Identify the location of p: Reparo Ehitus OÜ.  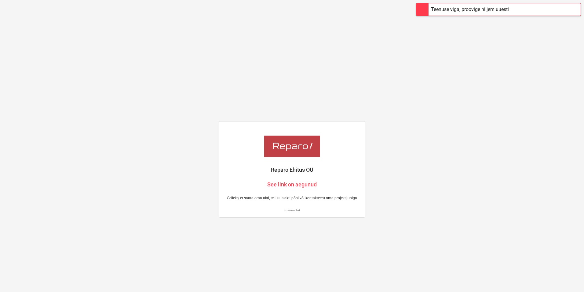
(292, 170).